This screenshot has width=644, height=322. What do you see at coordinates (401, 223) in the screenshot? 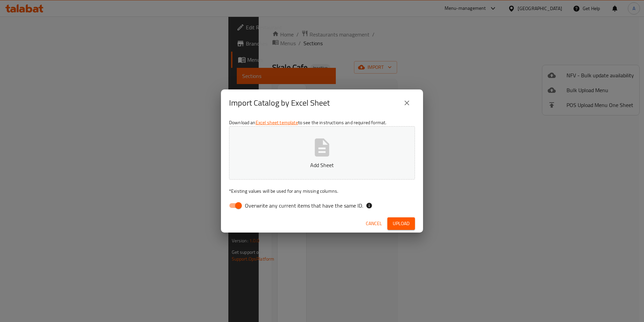
I see `button: Upload` at bounding box center [401, 223].